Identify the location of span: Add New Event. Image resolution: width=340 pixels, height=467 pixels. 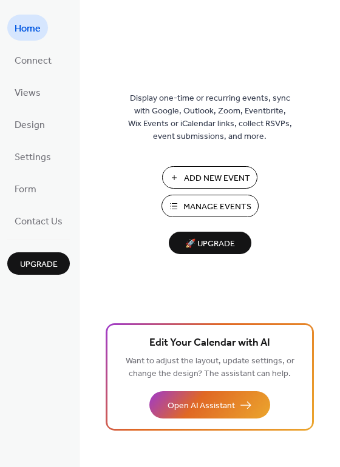
(217, 178).